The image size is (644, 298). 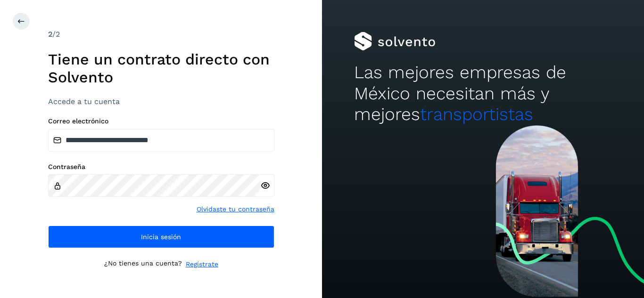 I want to click on h1: Tiene un contrato directo con Solvento, so click(x=161, y=68).